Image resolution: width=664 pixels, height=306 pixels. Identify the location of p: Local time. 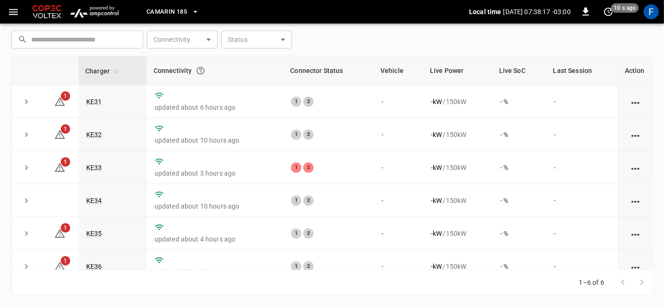
(485, 12).